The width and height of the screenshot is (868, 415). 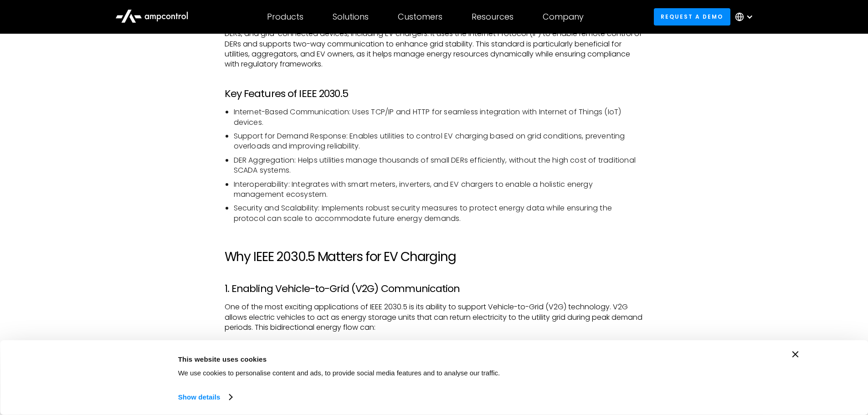 I want to click on div: This website uses cookies, so click(x=402, y=359).